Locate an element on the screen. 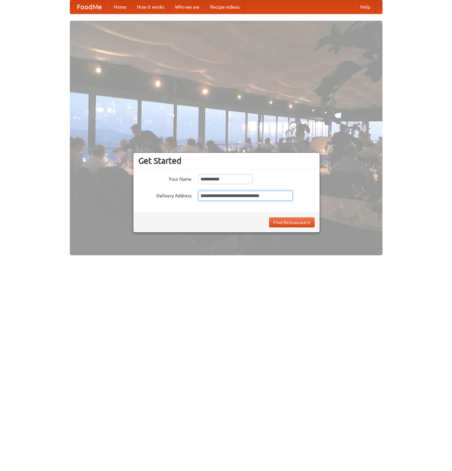 This screenshot has width=452, height=471. a: Home is located at coordinates (120, 7).